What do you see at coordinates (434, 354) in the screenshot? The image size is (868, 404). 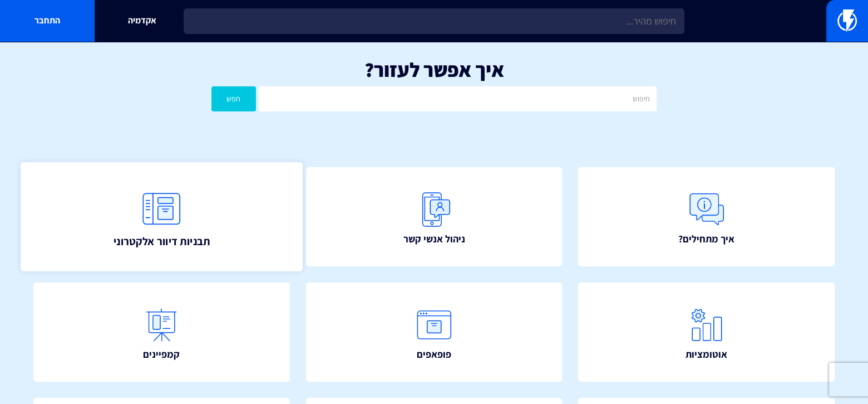 I see `span: פופאפים` at bounding box center [434, 354].